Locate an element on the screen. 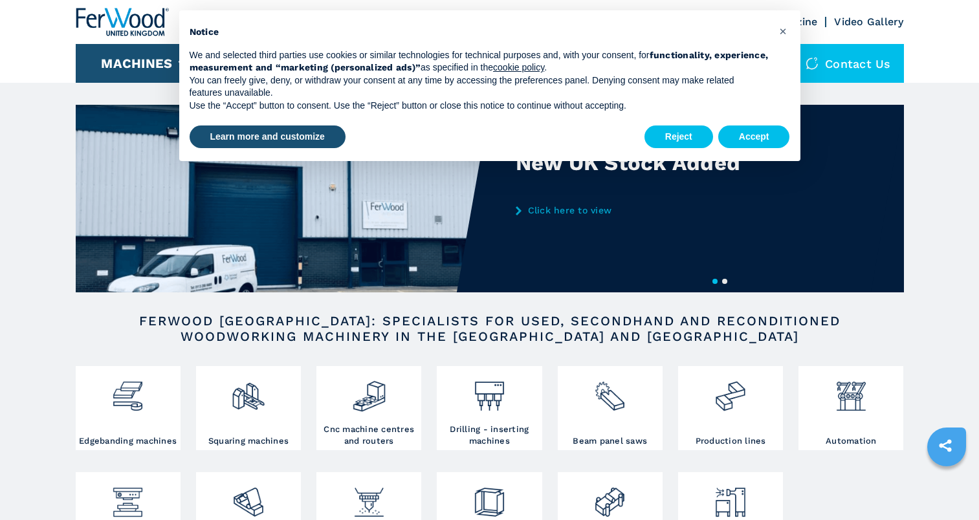 This screenshot has height=520, width=979. button: 2 is located at coordinates (725, 281).